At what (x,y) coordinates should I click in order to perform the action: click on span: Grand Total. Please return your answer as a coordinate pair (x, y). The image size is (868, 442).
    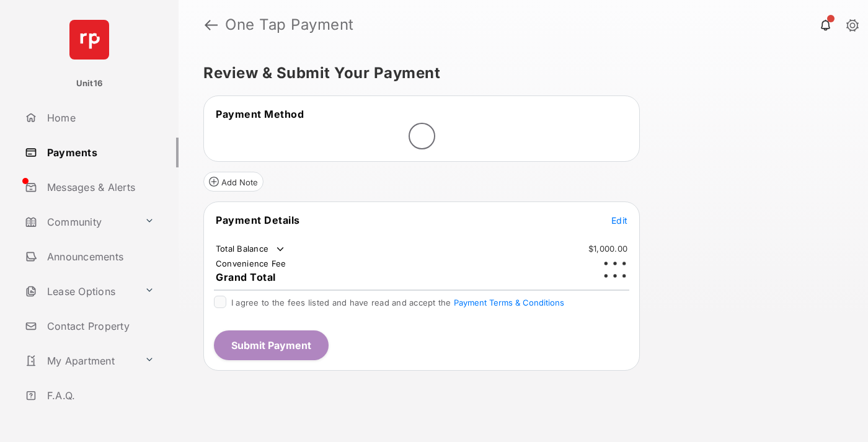
    Looking at the image, I should click on (245, 277).